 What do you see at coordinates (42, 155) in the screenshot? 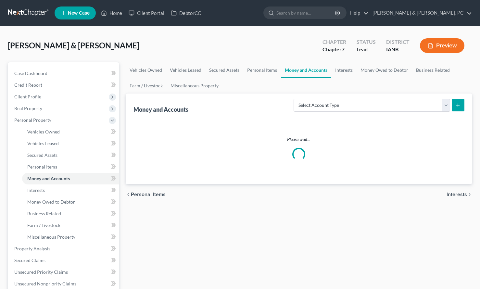
I see `span: Secured Assets` at bounding box center [42, 155].